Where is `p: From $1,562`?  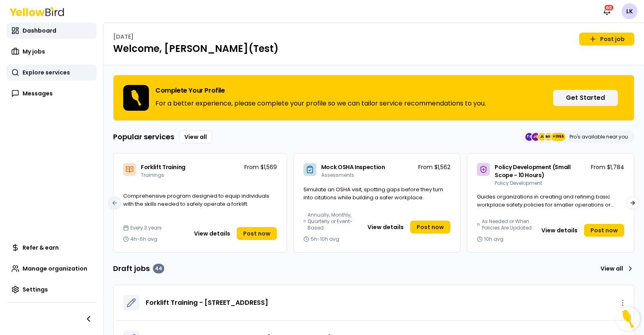
p: From $1,562 is located at coordinates (434, 167).